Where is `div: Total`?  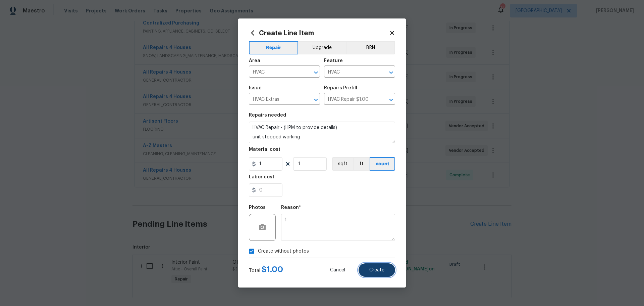
div: Total is located at coordinates (266, 270).